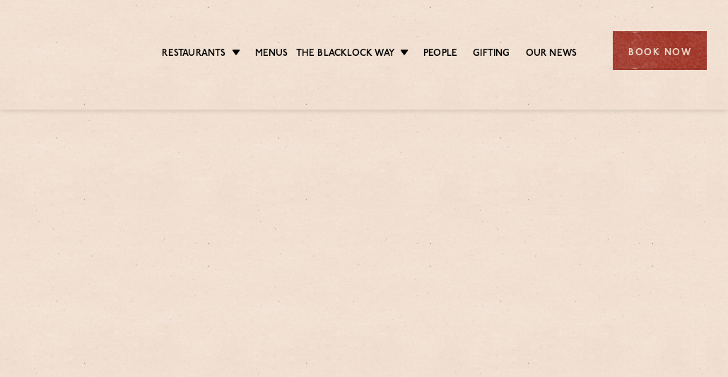 The width and height of the screenshot is (728, 377). What do you see at coordinates (345, 54) in the screenshot?
I see `a: The Blacklock Way` at bounding box center [345, 54].